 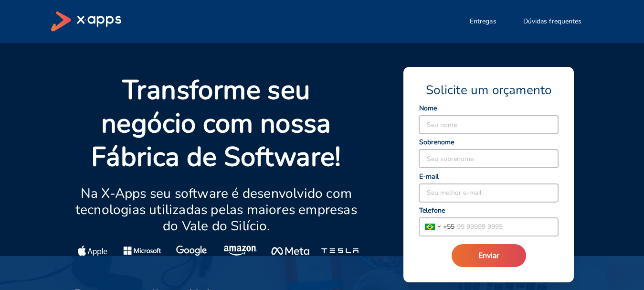 I want to click on img: Microsoft, so click(x=142, y=251).